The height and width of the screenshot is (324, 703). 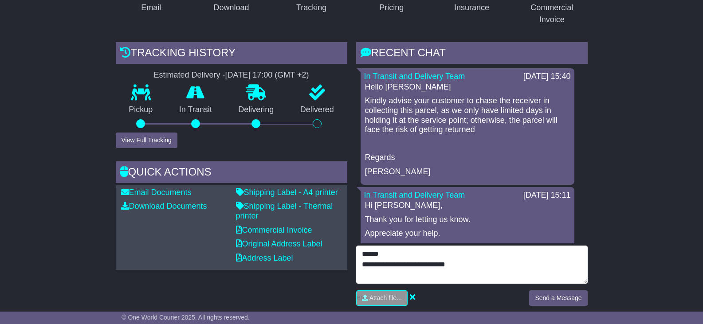 I want to click on a: Address Label, so click(x=264, y=258).